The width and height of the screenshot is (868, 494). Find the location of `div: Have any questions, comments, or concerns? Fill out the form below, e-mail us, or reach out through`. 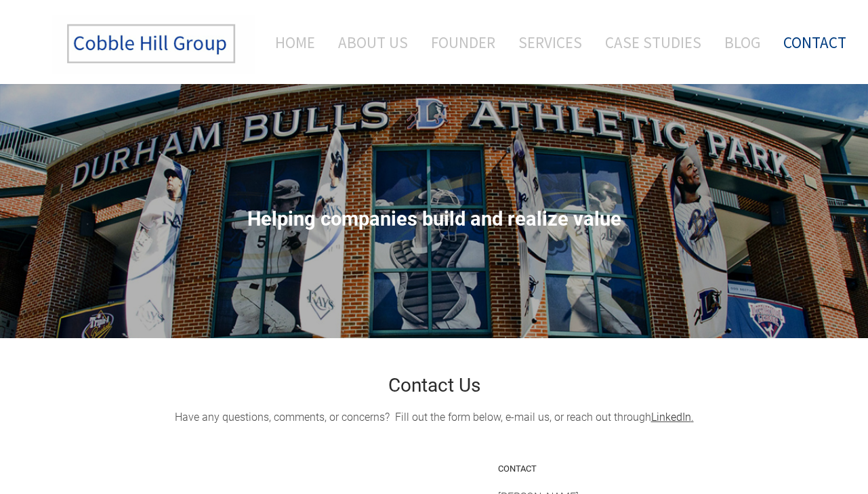

div: Have any questions, comments, or concerns? Fill out the form below, e-mail us, or reach out through is located at coordinates (434, 418).